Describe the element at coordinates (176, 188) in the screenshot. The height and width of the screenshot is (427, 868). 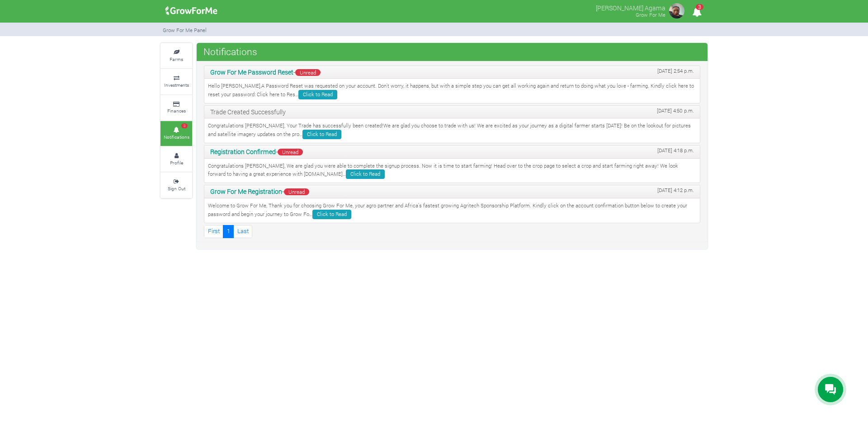
I see `small: Sign Out` at that location.